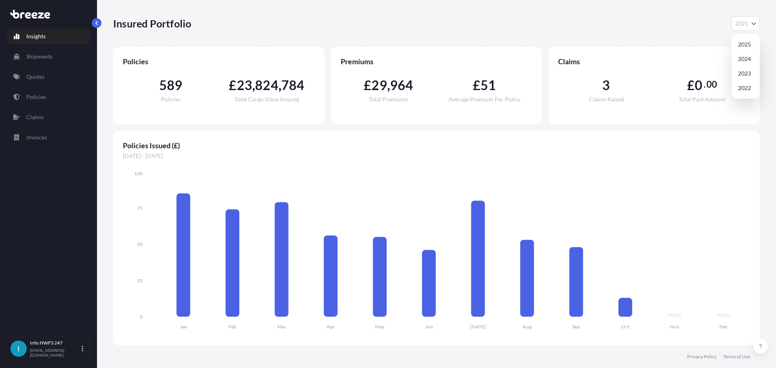 The image size is (776, 368). I want to click on p: Insured Portfolio, so click(152, 23).